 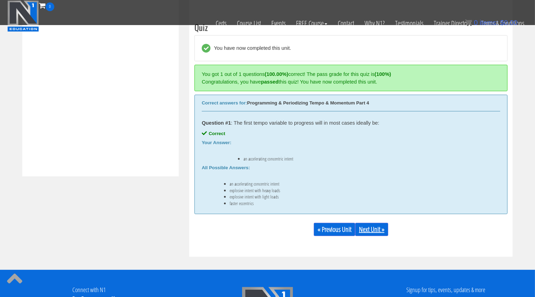 What do you see at coordinates (251, 48) in the screenshot?
I see `div: You have now completed this unit.` at bounding box center [251, 48].